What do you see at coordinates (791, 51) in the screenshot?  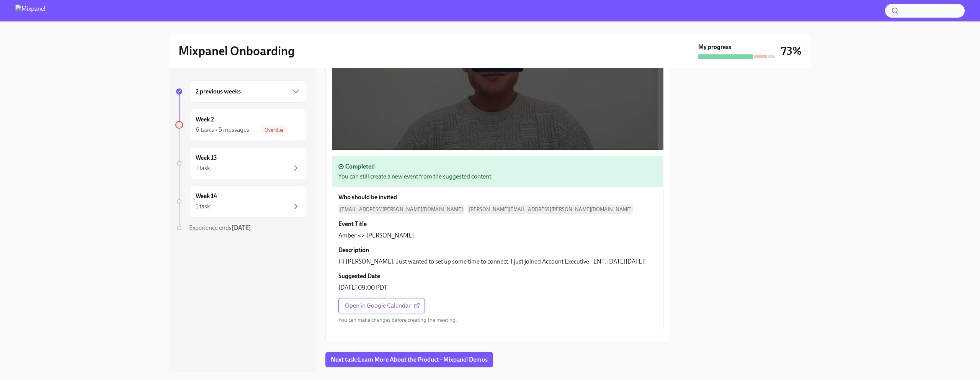 I see `h3: 73%` at bounding box center [791, 51].